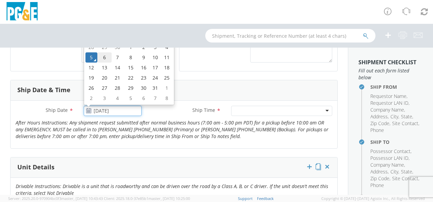  Describe the element at coordinates (44, 90) in the screenshot. I see `h3: Ship Date & Time` at that location.